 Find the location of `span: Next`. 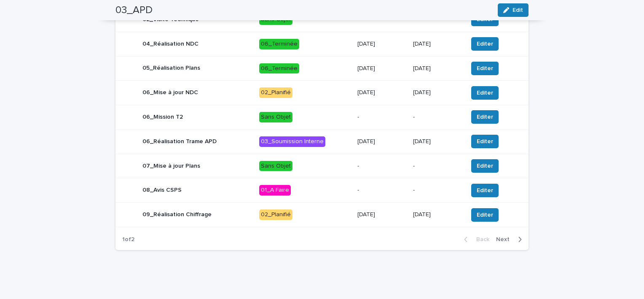

span: Next is located at coordinates (505, 240).